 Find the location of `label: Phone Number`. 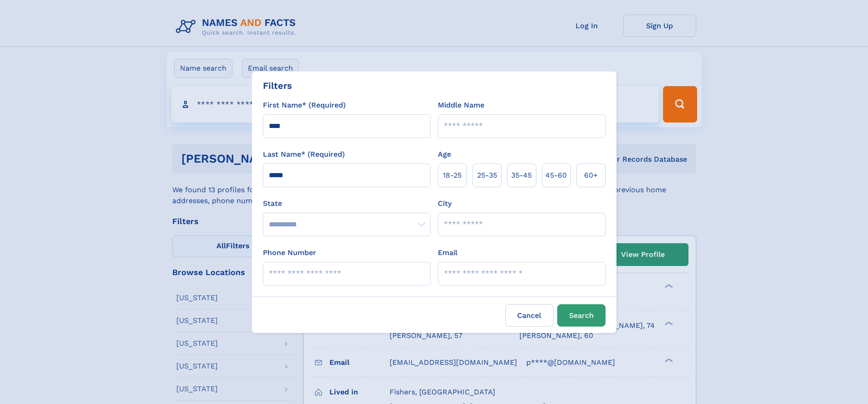

label: Phone Number is located at coordinates (289, 253).